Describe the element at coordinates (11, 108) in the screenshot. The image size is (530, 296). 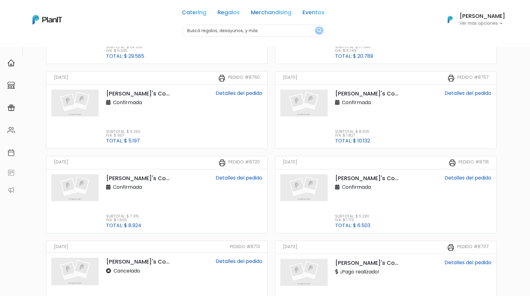
I see `img: campaigns-02234683943229c281be62815700db0a1741e53638e28bf9629b52c665b00959.svg` at that location.